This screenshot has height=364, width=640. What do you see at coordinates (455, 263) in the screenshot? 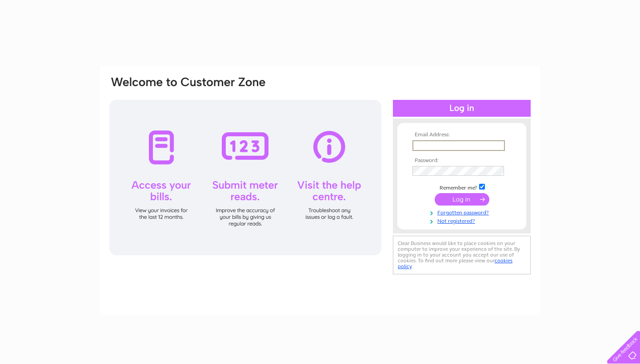
I see `a: cookies policy` at bounding box center [455, 263].